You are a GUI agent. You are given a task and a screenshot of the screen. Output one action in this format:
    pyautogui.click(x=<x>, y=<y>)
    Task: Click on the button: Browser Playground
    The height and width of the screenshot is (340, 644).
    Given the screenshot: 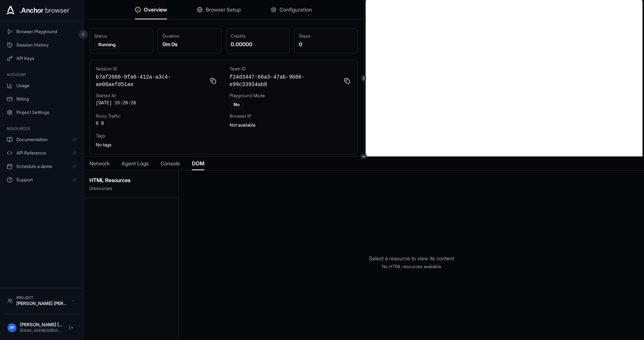 What is the action you would take?
    pyautogui.click(x=41, y=31)
    